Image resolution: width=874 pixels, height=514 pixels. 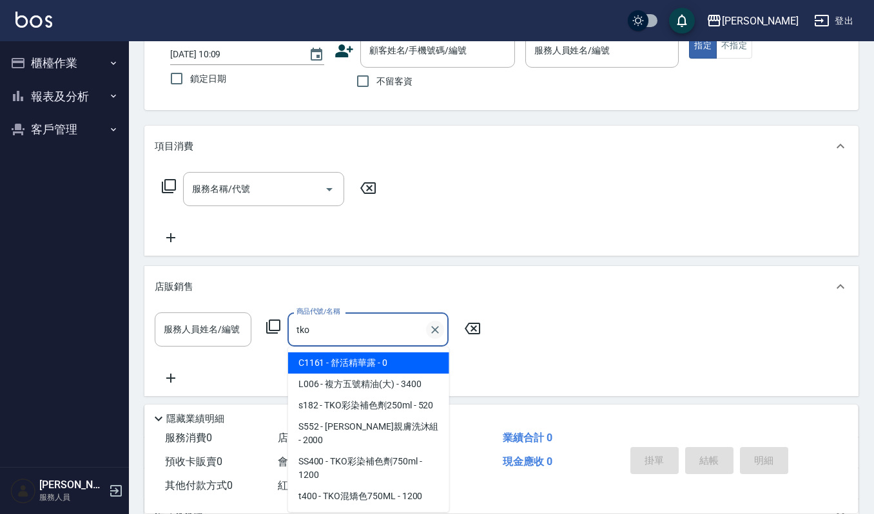 What do you see at coordinates (369, 405) in the screenshot?
I see `span: s182 - TKO彩染補色劑250ml - 520` at bounding box center [369, 405].